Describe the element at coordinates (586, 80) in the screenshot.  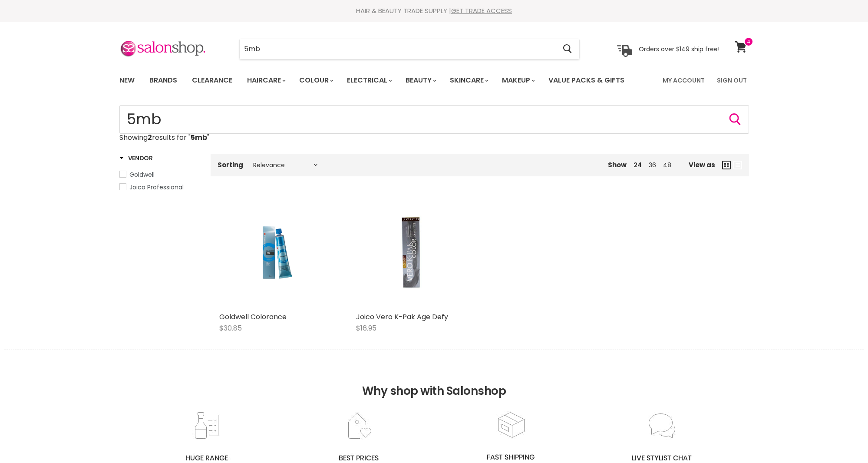
I see `a: Value Packs & Gifts` at that location.